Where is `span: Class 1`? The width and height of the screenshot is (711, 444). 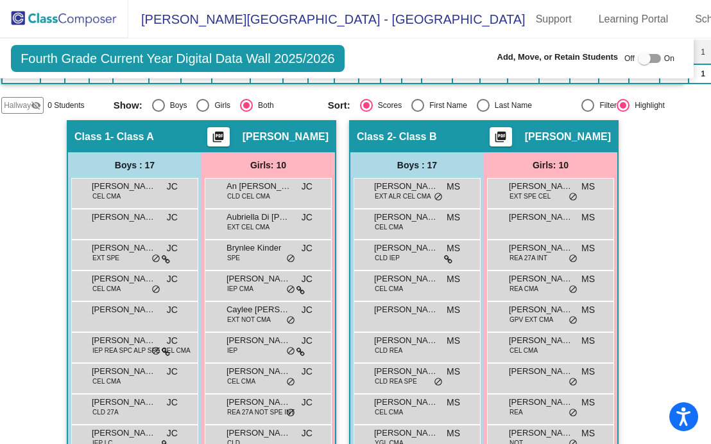
span: Class 1 is located at coordinates (92, 137).